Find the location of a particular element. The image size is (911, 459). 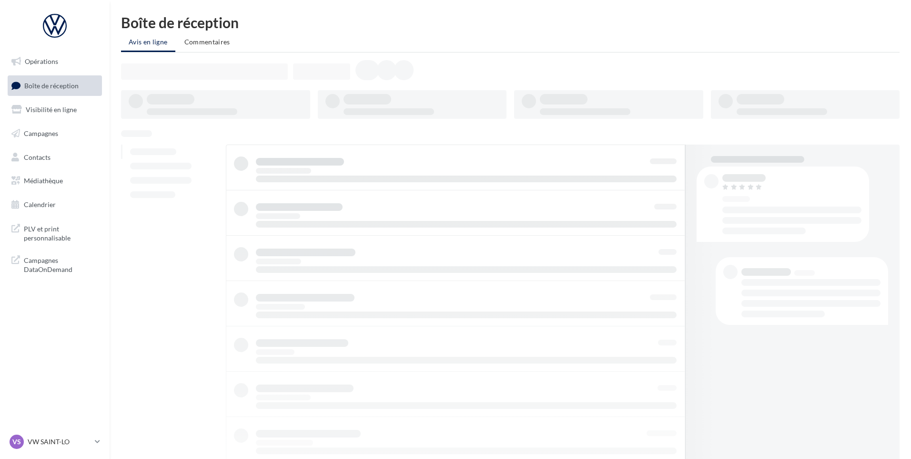

a: Calendrier is located at coordinates (55, 204).